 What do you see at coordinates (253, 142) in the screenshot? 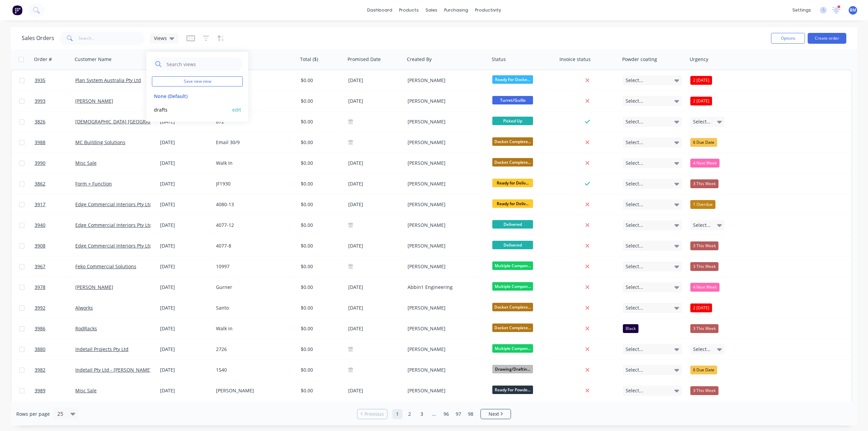
I see `div: Email 30/9` at bounding box center [253, 142].